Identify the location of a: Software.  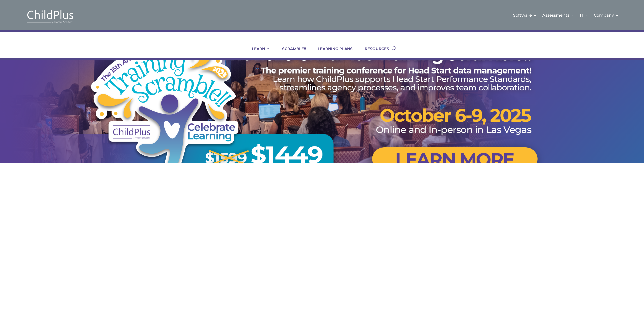
(525, 15).